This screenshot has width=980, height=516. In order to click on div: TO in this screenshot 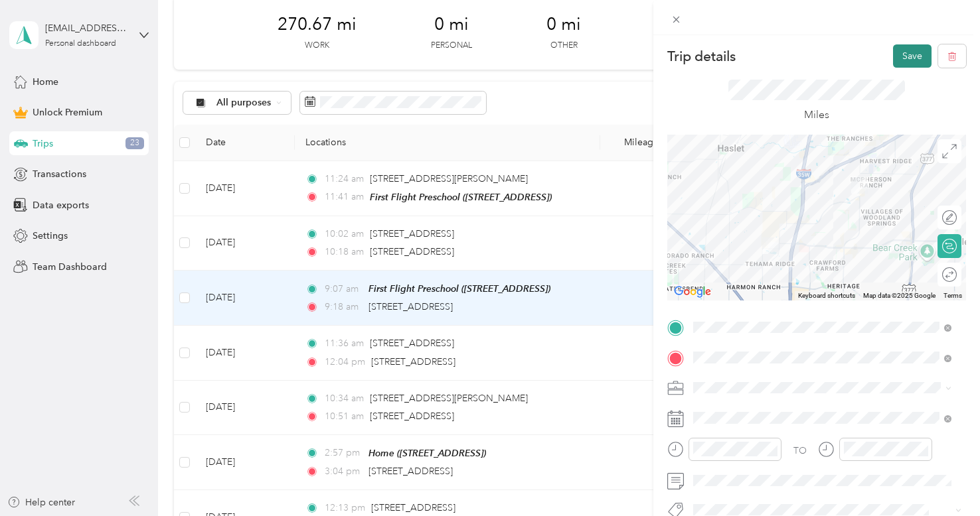, I will do `click(800, 450)`.